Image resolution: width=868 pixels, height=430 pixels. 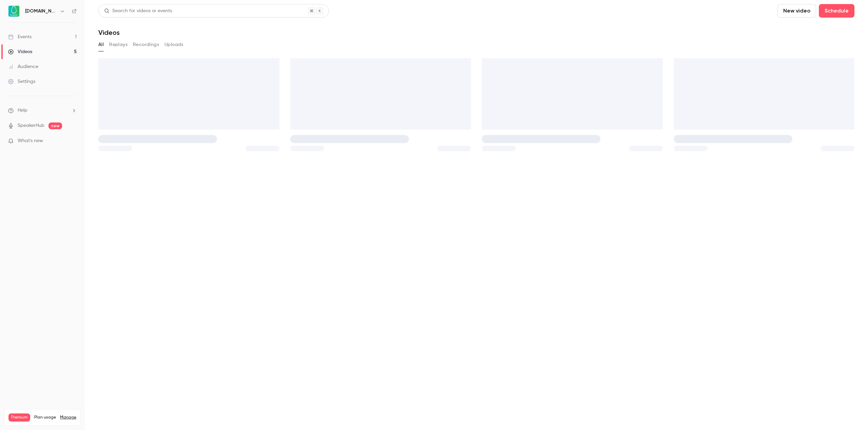 What do you see at coordinates (797, 11) in the screenshot?
I see `button: New video` at bounding box center [797, 11].